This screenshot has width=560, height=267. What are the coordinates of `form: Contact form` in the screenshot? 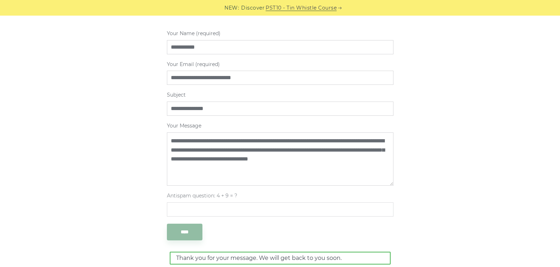 It's located at (280, 147).